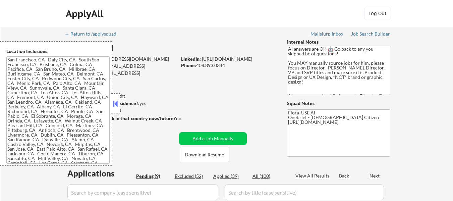 Image resolution: width=453 pixels, height=201 pixels. What do you see at coordinates (205, 154) in the screenshot?
I see `button: Download Resume` at bounding box center [205, 154].